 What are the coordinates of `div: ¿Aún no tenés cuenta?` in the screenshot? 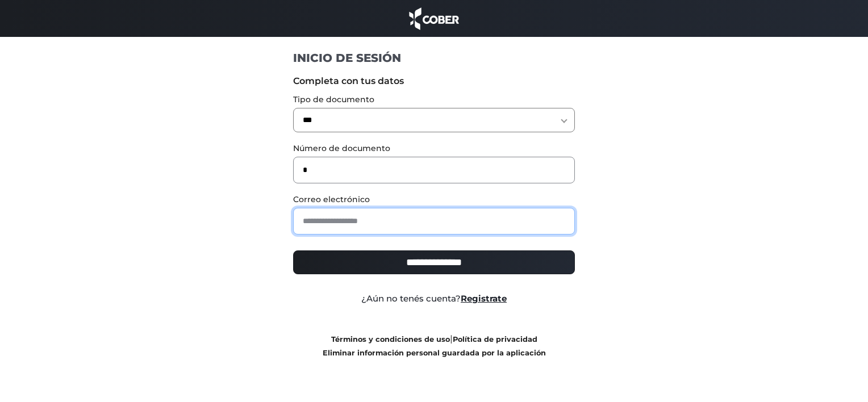 It's located at (434, 299).